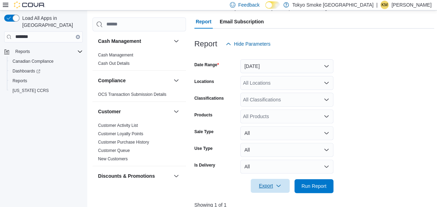 The height and width of the screenshot is (207, 437). I want to click on a: Cash Out Details, so click(114, 63).